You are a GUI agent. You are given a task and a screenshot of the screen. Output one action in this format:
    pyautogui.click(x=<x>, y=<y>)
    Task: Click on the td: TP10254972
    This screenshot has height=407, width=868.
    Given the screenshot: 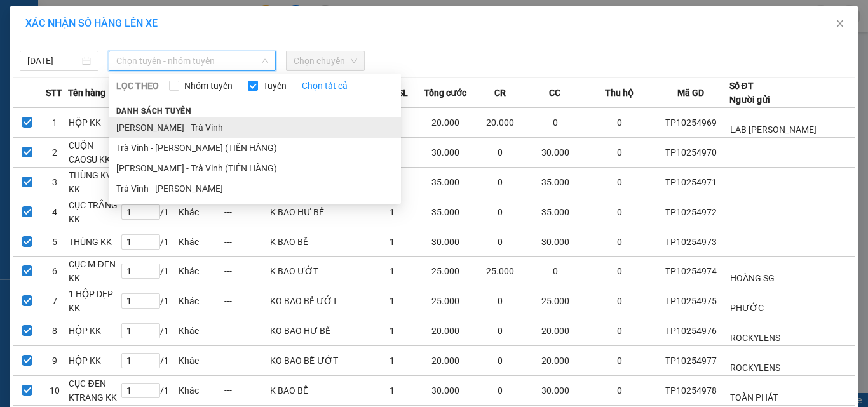 What is the action you would take?
    pyautogui.click(x=691, y=212)
    